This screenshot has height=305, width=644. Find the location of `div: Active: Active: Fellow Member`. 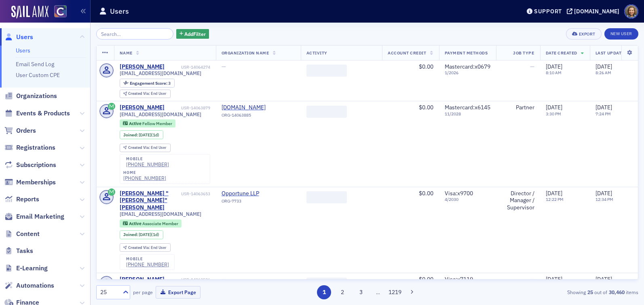

div: Active: Active: Fellow Member is located at coordinates (147, 124).